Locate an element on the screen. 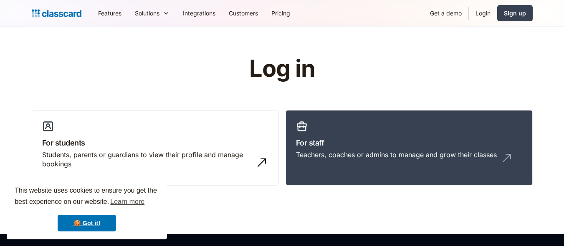  h3: For students is located at coordinates (155, 143).